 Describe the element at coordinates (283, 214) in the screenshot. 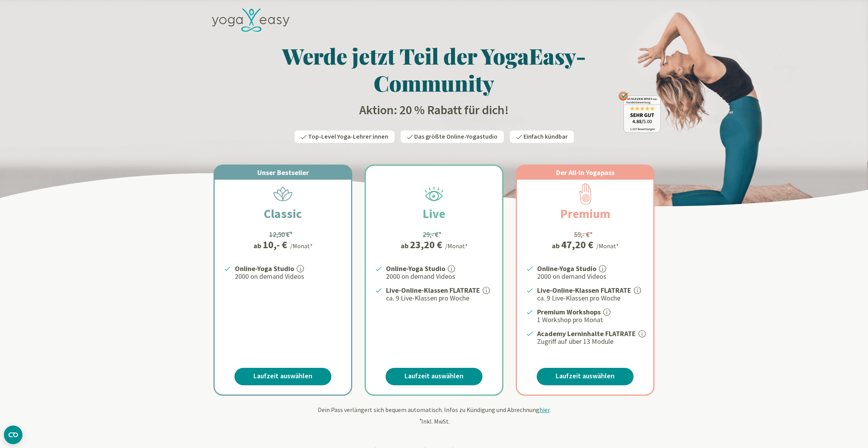

I see `h2: Classic` at that location.